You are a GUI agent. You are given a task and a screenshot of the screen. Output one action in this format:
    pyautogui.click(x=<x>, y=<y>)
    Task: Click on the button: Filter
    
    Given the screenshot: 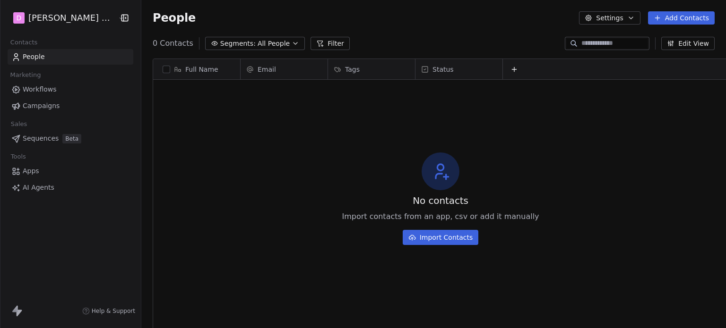 What is the action you would take?
    pyautogui.click(x=330, y=43)
    